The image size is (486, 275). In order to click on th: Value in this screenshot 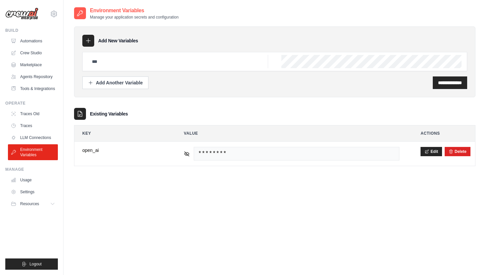, I will do `click(292, 133)`.